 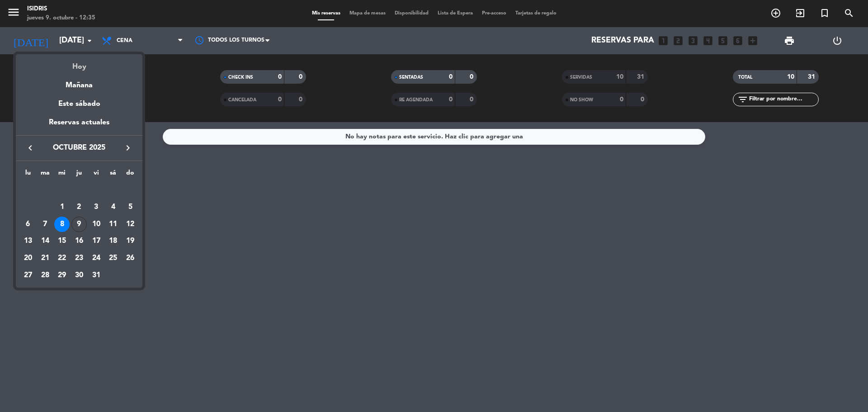 I want to click on div: 19, so click(x=131, y=241).